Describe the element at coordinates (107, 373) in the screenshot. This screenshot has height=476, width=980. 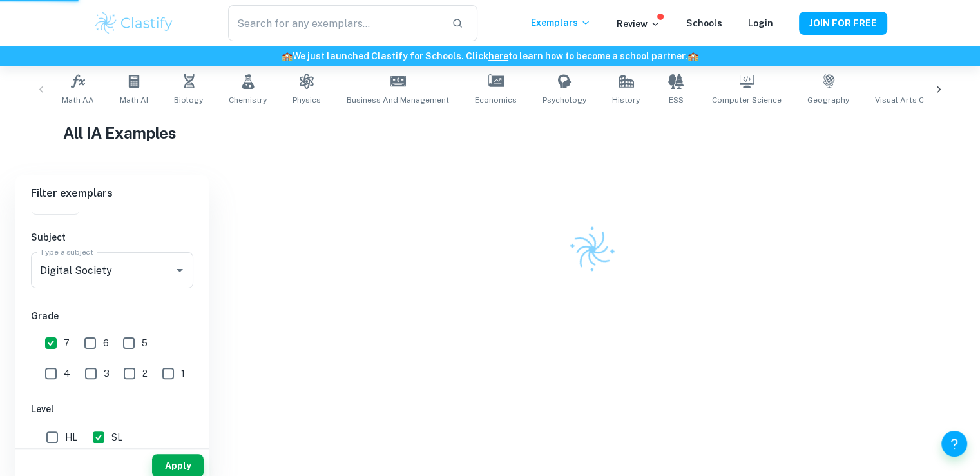
I see `span: 3` at that location.